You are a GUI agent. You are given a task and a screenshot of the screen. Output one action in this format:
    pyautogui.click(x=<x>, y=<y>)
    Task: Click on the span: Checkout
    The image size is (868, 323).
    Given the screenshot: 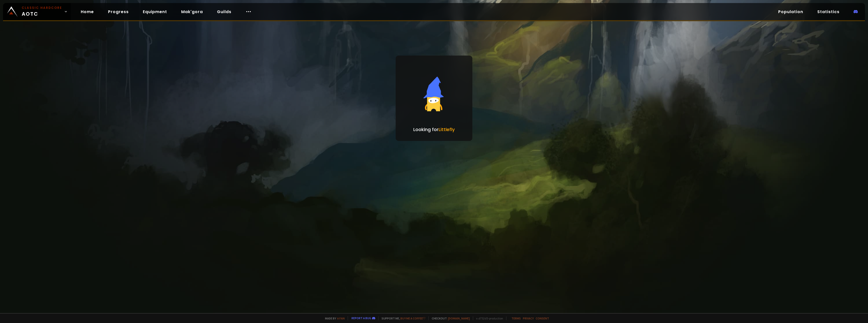 What is the action you would take?
    pyautogui.click(x=449, y=318)
    